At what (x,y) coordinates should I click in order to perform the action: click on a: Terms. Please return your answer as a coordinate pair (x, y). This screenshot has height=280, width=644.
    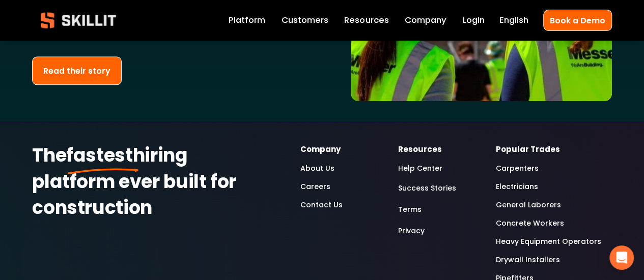
    Looking at the image, I should click on (410, 209).